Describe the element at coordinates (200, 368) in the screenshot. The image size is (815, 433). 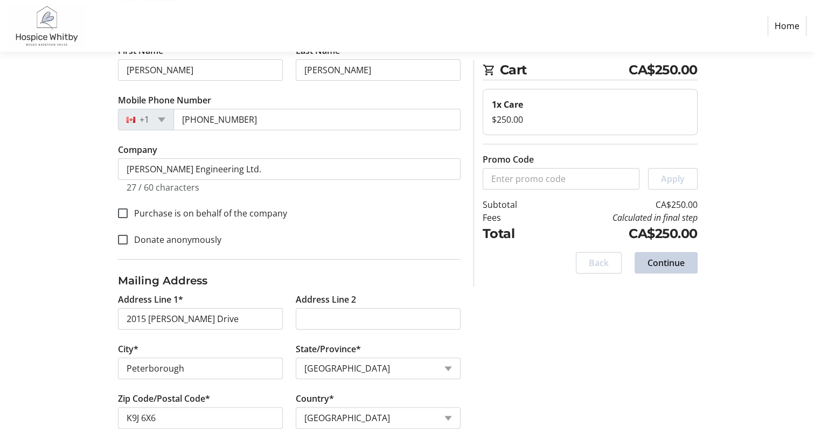
I see `input: City` at that location.